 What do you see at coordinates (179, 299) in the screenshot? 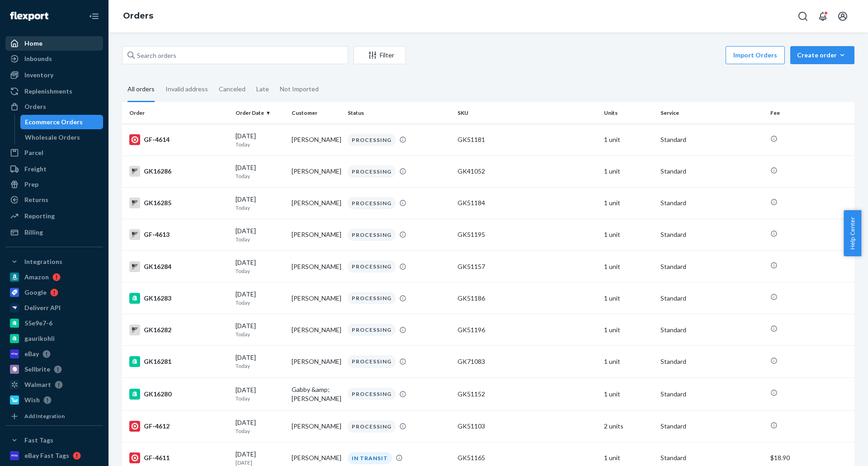
I see `div: GK16283` at bounding box center [179, 299].